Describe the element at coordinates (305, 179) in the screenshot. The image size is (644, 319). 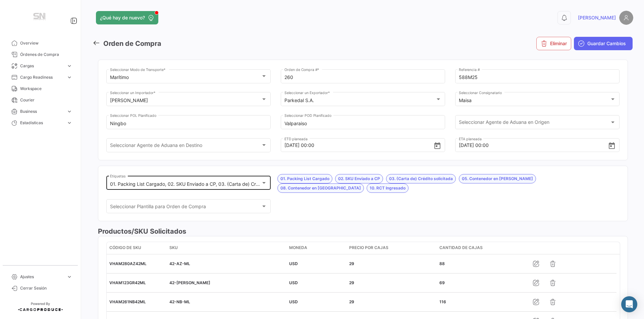
I see `span: 01. Packing List Cargado` at that location.